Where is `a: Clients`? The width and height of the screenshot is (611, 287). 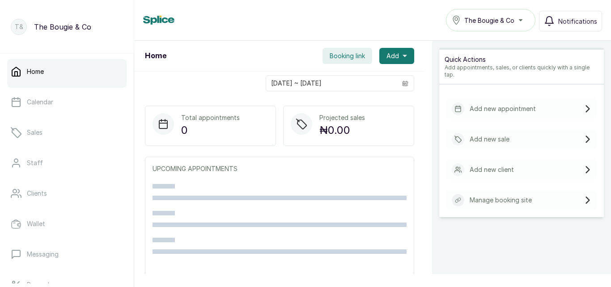 a: Clients is located at coordinates (67, 193).